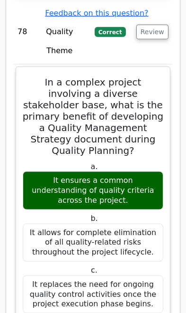  What do you see at coordinates (94, 166) in the screenshot?
I see `span: a.` at bounding box center [94, 166].